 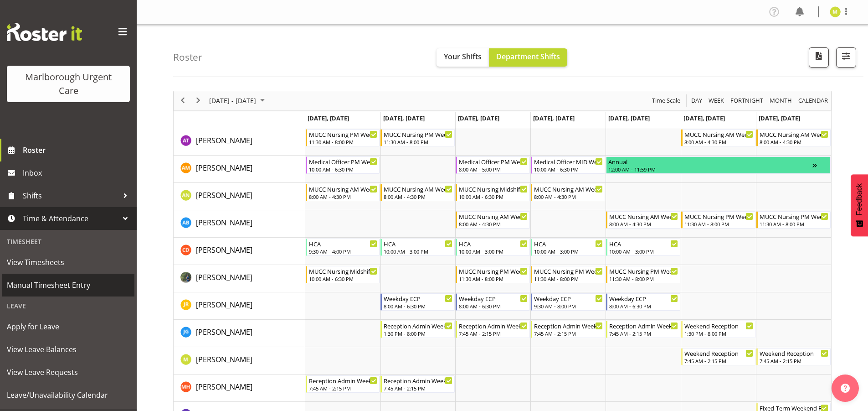 What do you see at coordinates (794, 134) in the screenshot?
I see `div: MUCC Nursing AM Weekends` at bounding box center [794, 134].